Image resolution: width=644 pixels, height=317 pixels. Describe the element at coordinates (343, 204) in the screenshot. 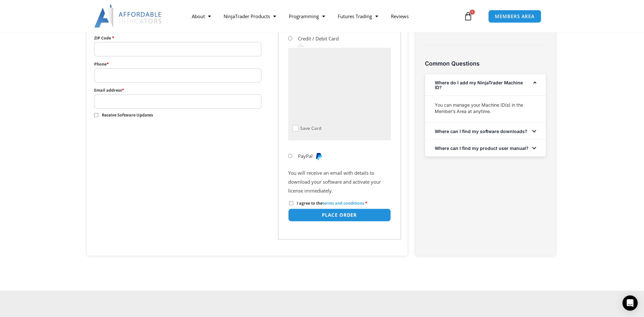

I see `a: terms and conditions` at that location.